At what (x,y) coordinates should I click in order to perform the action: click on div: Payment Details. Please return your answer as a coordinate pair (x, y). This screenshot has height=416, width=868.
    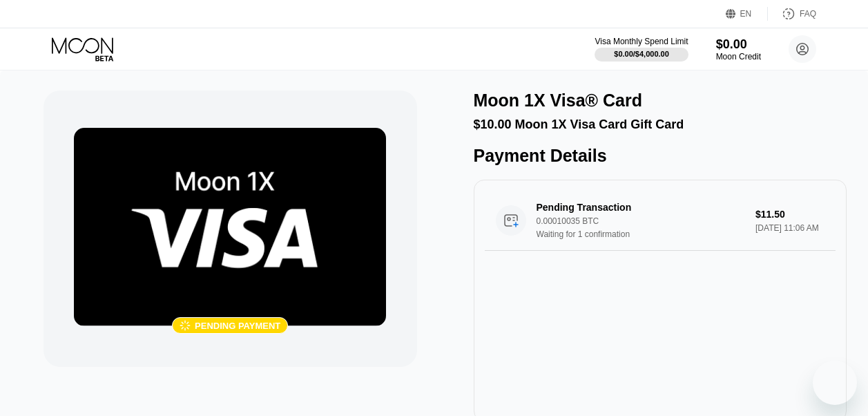
    Looking at the image, I should click on (660, 156).